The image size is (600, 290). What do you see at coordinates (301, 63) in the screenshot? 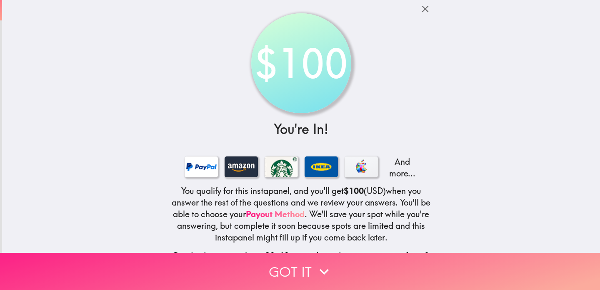
I see `div: $100` at bounding box center [301, 63].